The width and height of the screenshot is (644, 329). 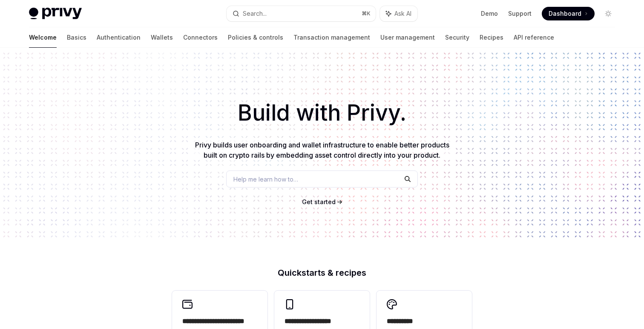 I want to click on a: Basics, so click(x=77, y=37).